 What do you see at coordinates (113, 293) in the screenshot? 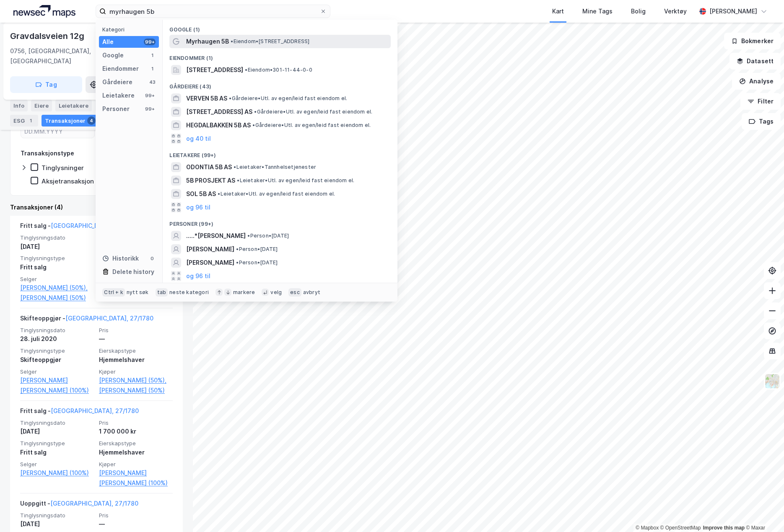
I see `div: Ctrl + k` at bounding box center [113, 293].